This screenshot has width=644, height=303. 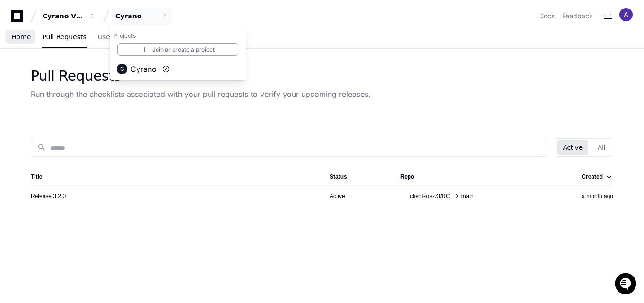 What do you see at coordinates (21, 37) in the screenshot?
I see `span: Home` at bounding box center [21, 37].